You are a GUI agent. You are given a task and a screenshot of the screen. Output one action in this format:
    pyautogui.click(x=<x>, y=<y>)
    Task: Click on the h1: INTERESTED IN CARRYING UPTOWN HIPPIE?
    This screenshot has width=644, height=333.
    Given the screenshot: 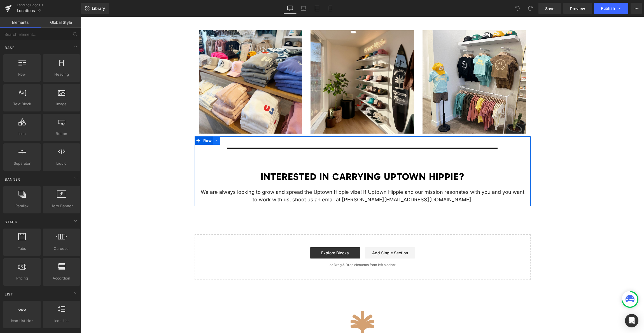 What is the action you would take?
    pyautogui.click(x=282, y=160)
    